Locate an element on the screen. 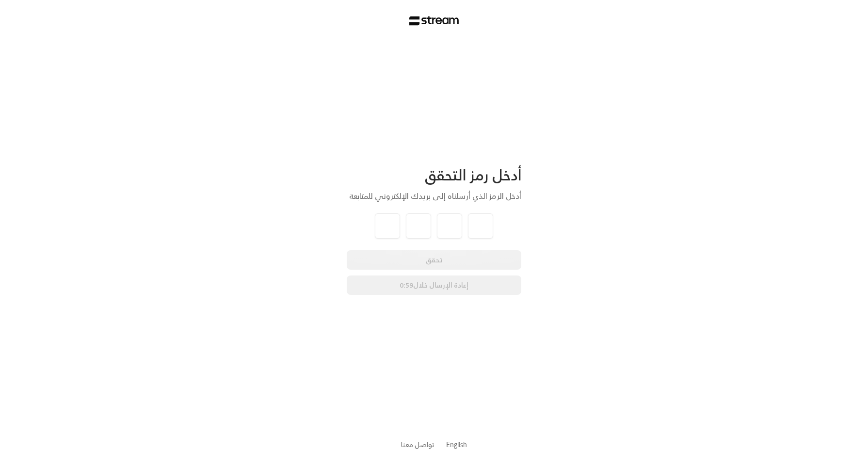  img: Stream Logo is located at coordinates (434, 21).